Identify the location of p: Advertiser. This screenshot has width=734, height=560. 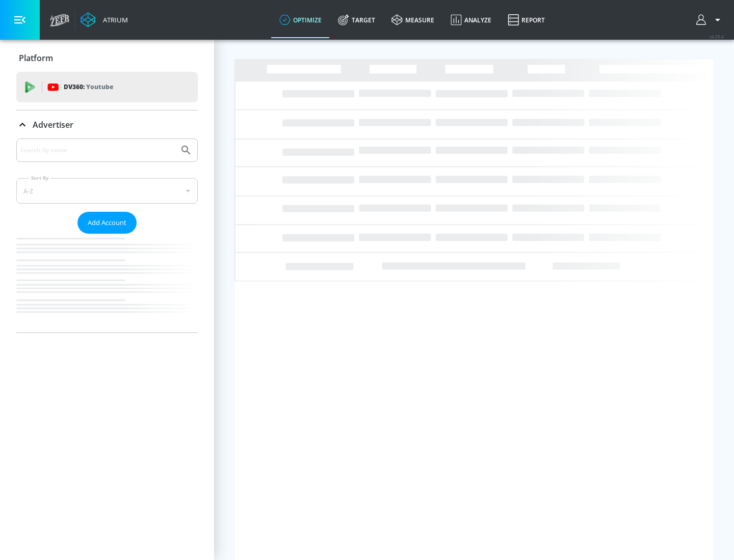
(53, 124).